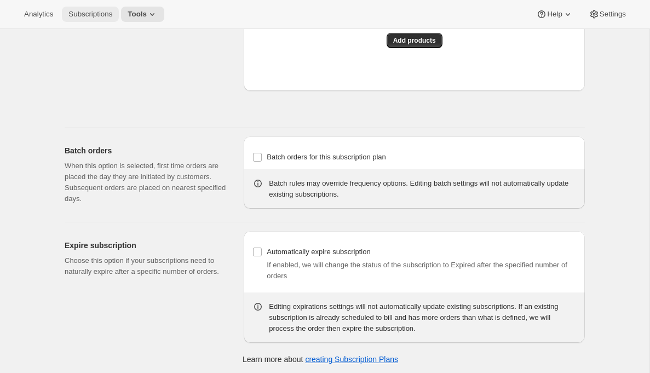 The height and width of the screenshot is (373, 650). What do you see at coordinates (608, 14) in the screenshot?
I see `button: Settings` at bounding box center [608, 14].